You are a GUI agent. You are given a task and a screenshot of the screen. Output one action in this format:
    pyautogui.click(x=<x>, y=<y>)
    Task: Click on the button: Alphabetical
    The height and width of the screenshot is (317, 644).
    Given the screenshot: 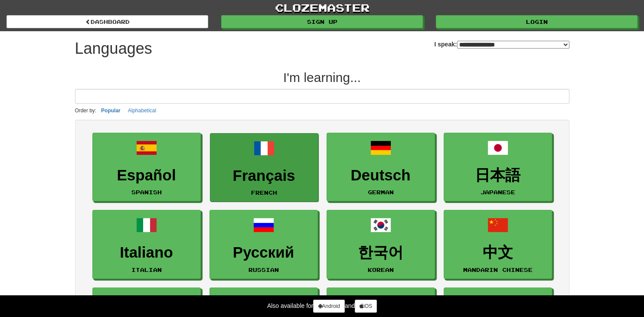 What is the action you would take?
    pyautogui.click(x=142, y=111)
    